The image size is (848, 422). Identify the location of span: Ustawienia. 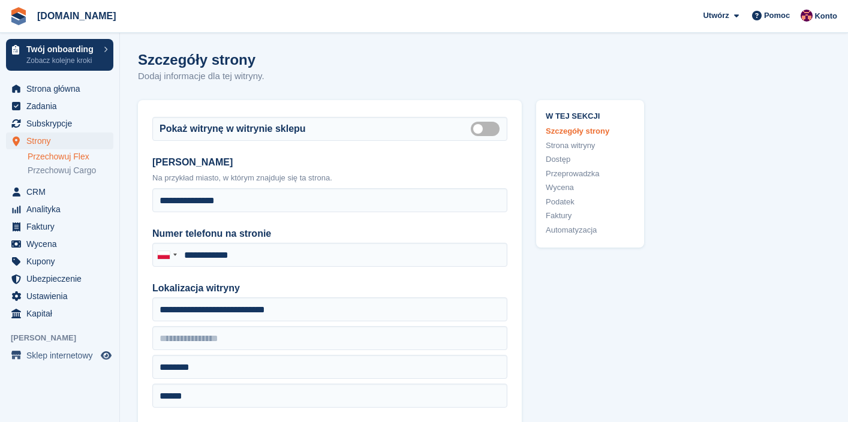
(62, 296).